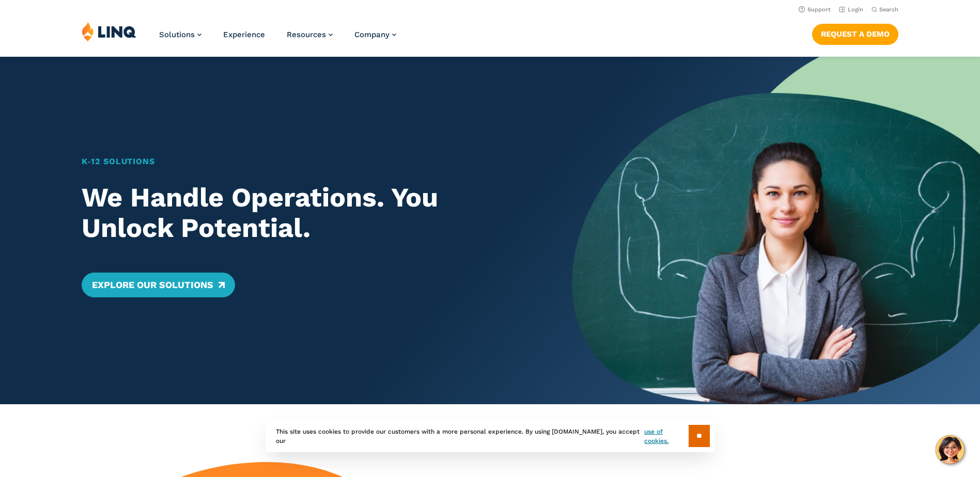  I want to click on h2: We Handle Operations. You Unlock Potential., so click(307, 213).